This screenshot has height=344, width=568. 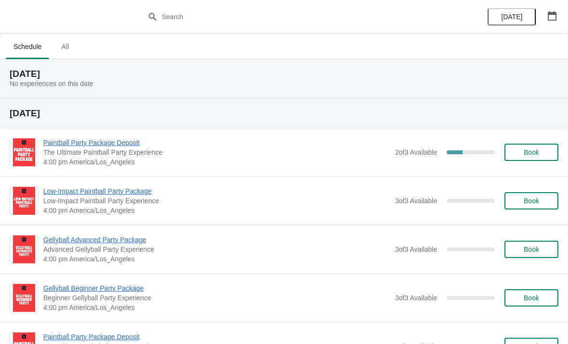 I want to click on span: Low-Impact Paintball Party Experience, so click(x=216, y=201).